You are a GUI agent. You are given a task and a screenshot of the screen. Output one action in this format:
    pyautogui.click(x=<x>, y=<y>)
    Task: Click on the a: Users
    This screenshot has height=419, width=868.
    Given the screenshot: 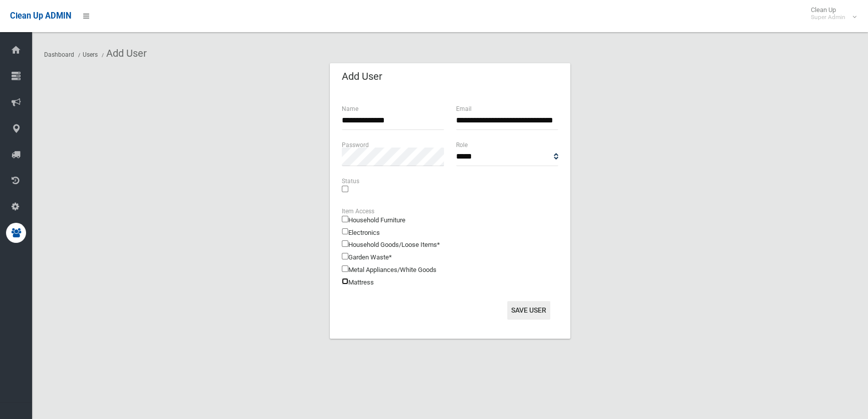 What is the action you would take?
    pyautogui.click(x=90, y=55)
    